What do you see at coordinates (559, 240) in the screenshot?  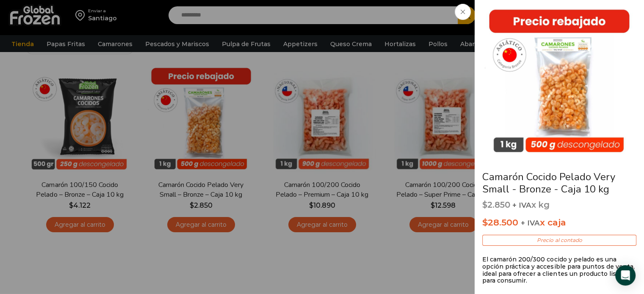 I see `p: Precio al contado` at bounding box center [559, 240].